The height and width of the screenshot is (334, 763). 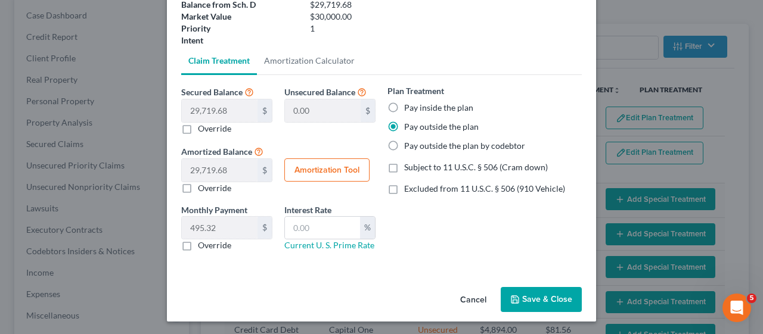 What do you see at coordinates (473, 300) in the screenshot?
I see `button: Cancel` at bounding box center [473, 300].